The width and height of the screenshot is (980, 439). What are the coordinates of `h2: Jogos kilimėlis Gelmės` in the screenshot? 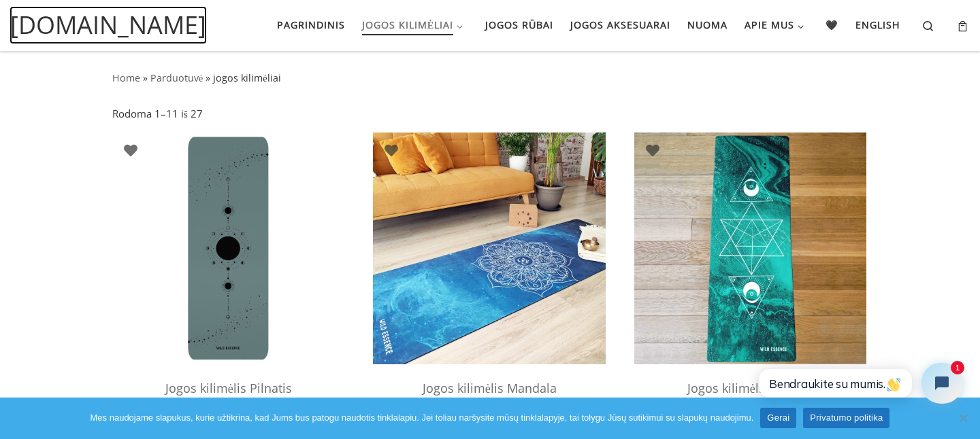 It's located at (750, 388).